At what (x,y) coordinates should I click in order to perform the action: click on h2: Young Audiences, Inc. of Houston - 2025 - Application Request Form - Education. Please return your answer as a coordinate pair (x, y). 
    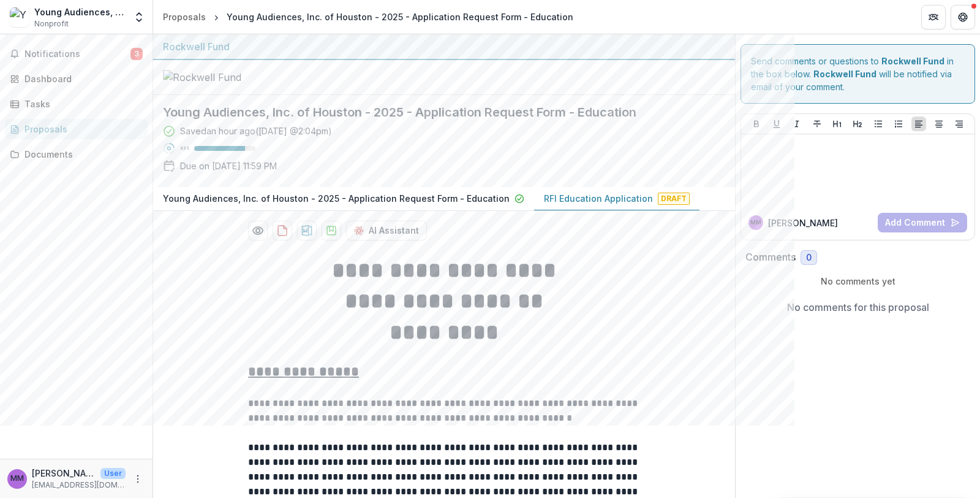
    Looking at the image, I should click on (434, 112).